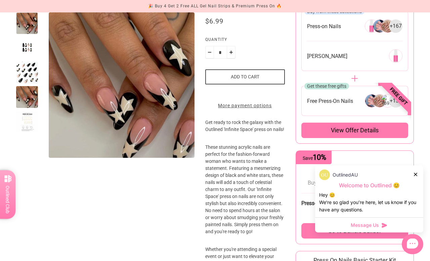 The image size is (430, 261). What do you see at coordinates (245, 77) in the screenshot?
I see `button: Add to cart` at bounding box center [245, 77].